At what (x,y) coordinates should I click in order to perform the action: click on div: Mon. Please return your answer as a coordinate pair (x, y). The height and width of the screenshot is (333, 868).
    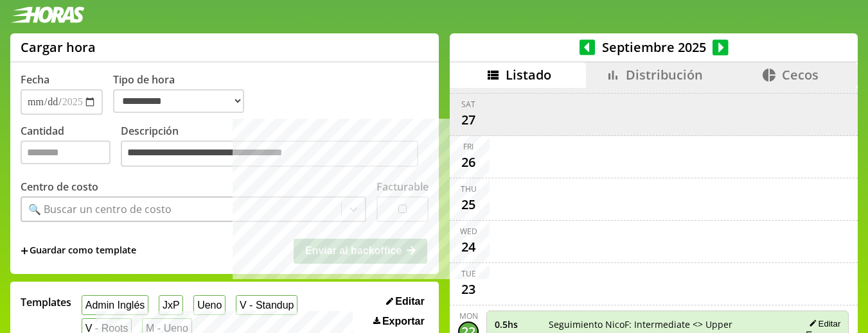
    Looking at the image, I should click on (468, 316).